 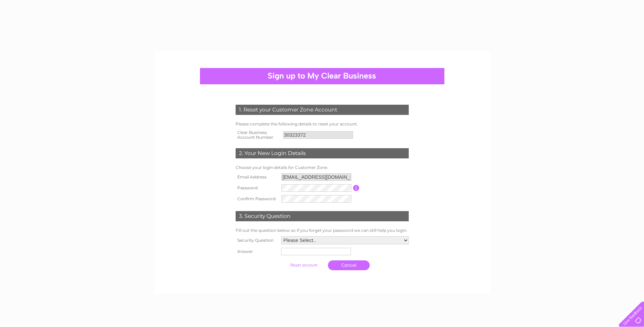 I want to click on th: Email Address, so click(x=257, y=177).